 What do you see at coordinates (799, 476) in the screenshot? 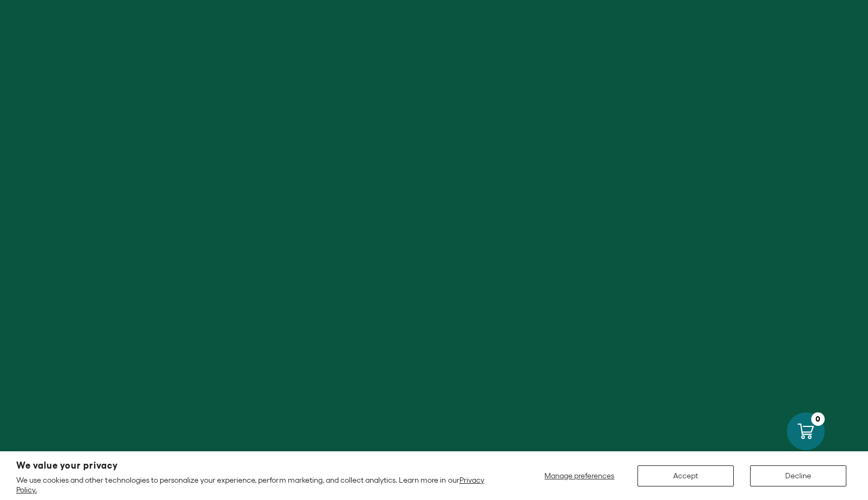
I see `button: Decline` at bounding box center [799, 476].